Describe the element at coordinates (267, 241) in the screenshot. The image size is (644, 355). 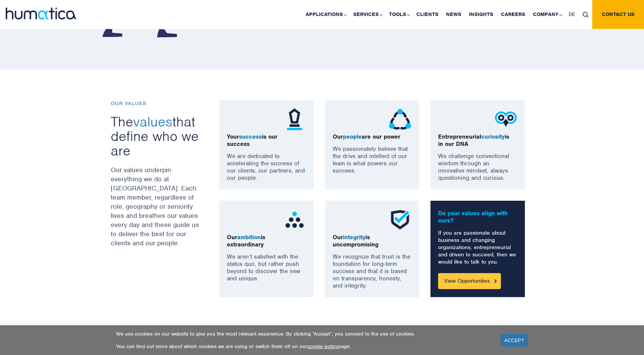
I see `p: Our is extraordinary` at that location.